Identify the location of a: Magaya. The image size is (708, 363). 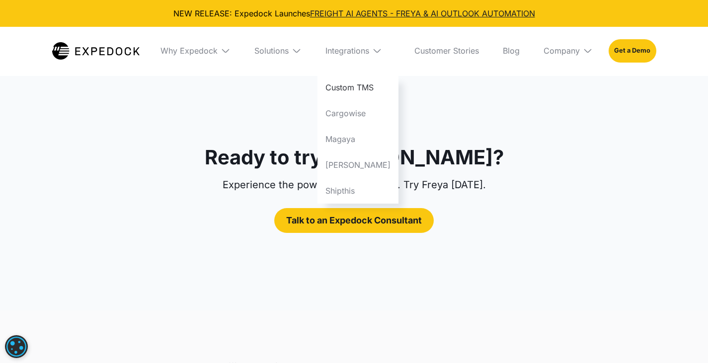
(358, 139).